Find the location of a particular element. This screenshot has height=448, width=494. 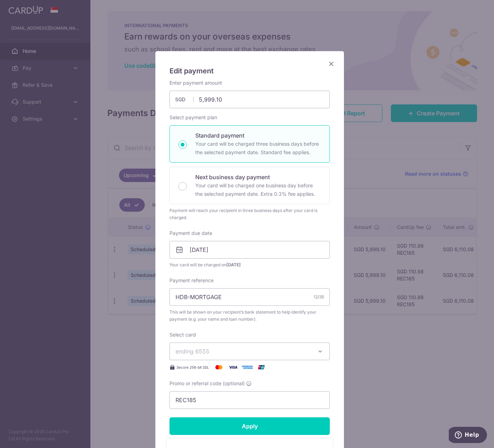

span: ending 6555 is located at coordinates (192, 351).